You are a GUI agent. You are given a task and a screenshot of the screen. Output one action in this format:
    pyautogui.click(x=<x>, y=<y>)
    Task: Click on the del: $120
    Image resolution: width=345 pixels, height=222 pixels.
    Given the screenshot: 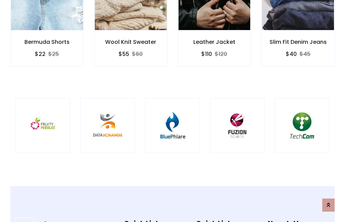 What is the action you would take?
    pyautogui.click(x=221, y=54)
    